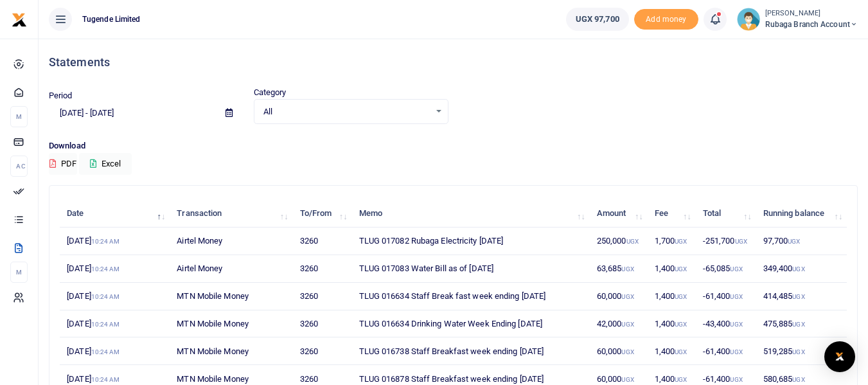 The image size is (868, 385). I want to click on h4: Statements, so click(453, 62).